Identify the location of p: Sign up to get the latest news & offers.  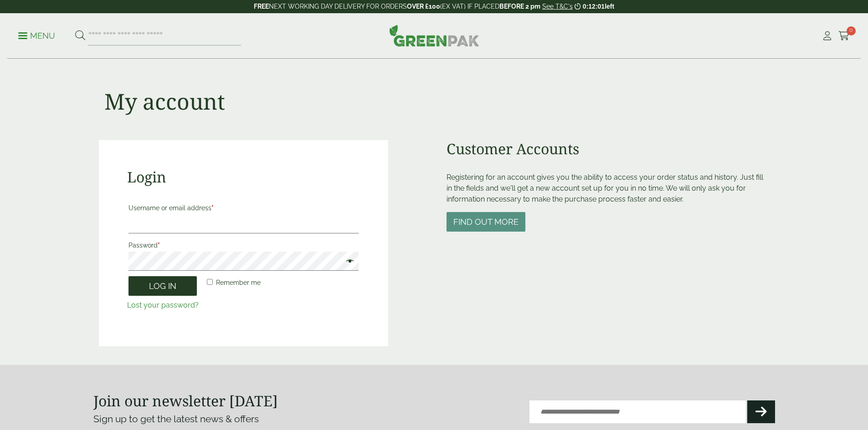
(246, 419).